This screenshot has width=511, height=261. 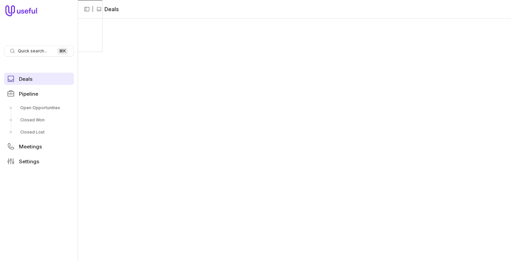 I want to click on a: Closed Lost, so click(x=39, y=132).